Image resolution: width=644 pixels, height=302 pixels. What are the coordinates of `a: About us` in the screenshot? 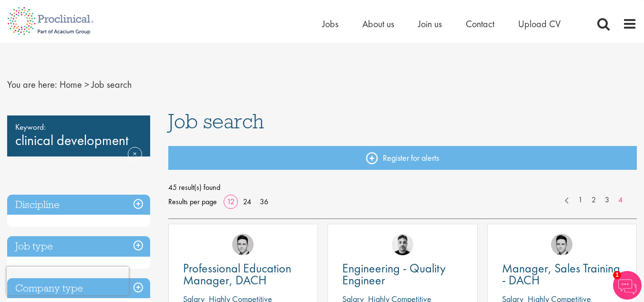 It's located at (378, 24).